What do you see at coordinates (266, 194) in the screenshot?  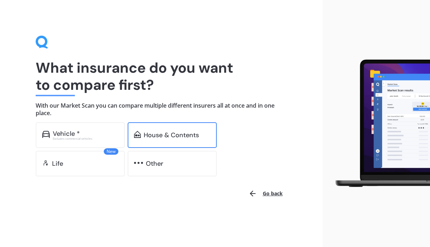 I see `button: Go back` at bounding box center [266, 194].